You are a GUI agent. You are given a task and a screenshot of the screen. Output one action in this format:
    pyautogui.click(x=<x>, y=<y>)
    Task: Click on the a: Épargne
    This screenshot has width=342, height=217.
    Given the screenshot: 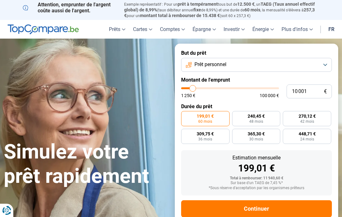 What is the action you would take?
    pyautogui.click(x=204, y=29)
    